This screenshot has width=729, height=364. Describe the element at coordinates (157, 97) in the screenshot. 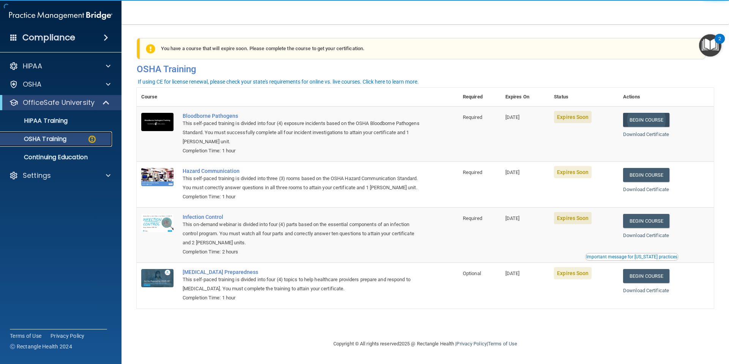

I see `th: Course` at that location.